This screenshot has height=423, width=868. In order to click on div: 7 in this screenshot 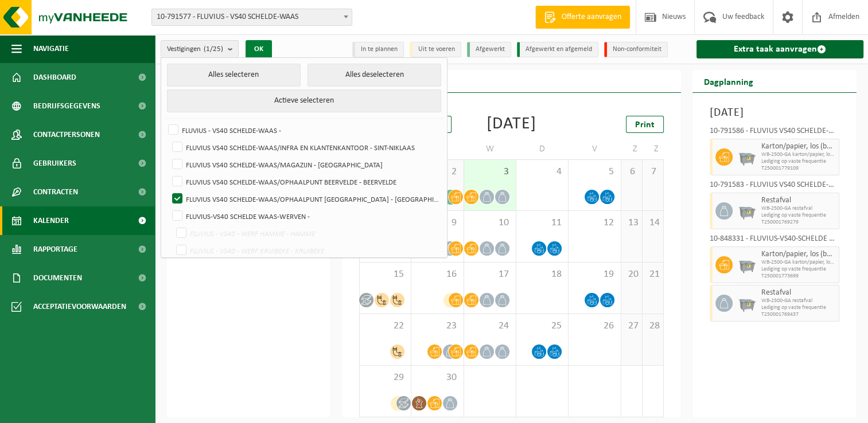, I will do `click(451, 300)`.